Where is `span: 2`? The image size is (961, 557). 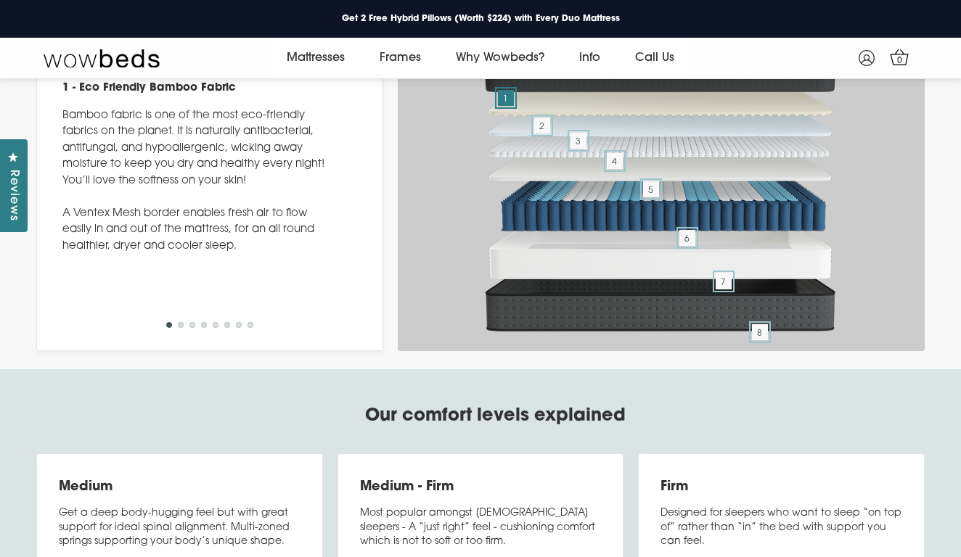
span: 2 is located at coordinates (542, 126).